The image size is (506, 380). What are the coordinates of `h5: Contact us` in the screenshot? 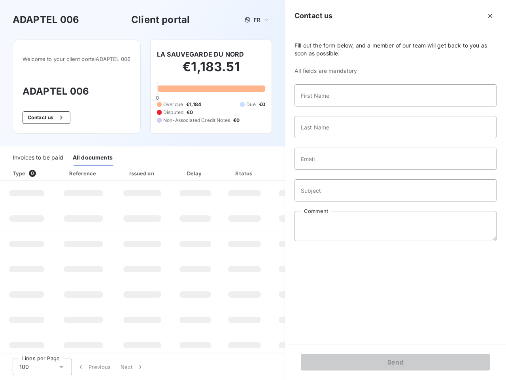 It's located at (314, 16).